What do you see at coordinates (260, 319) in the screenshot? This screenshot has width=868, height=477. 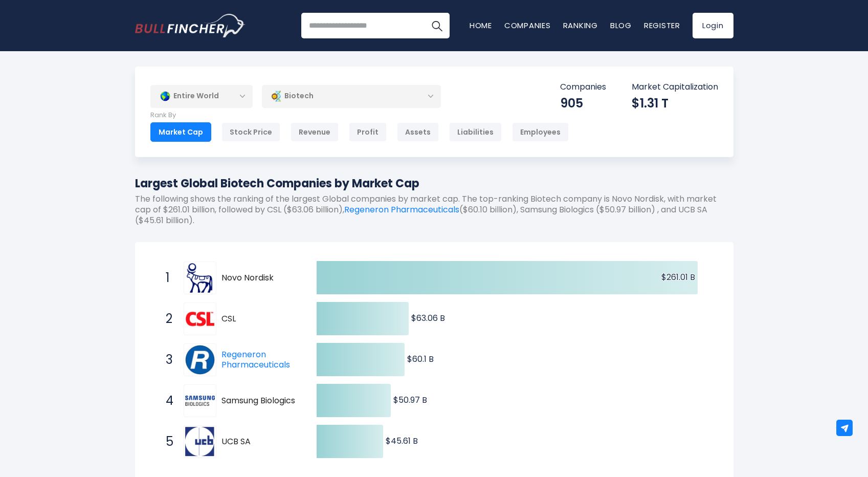 I see `span: CSL` at bounding box center [260, 319].